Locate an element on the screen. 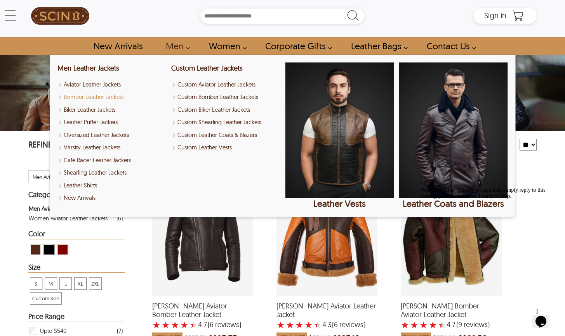 The width and height of the screenshot is (565, 336). span: Eric Aviator Bomber Leather Jacket is located at coordinates (203, 310).